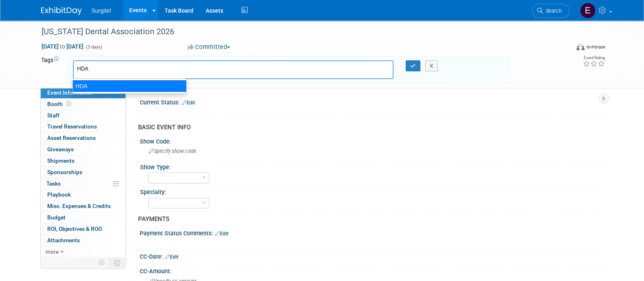  What do you see at coordinates (372, 140) in the screenshot?
I see `div: Show Code:` at bounding box center [372, 140].